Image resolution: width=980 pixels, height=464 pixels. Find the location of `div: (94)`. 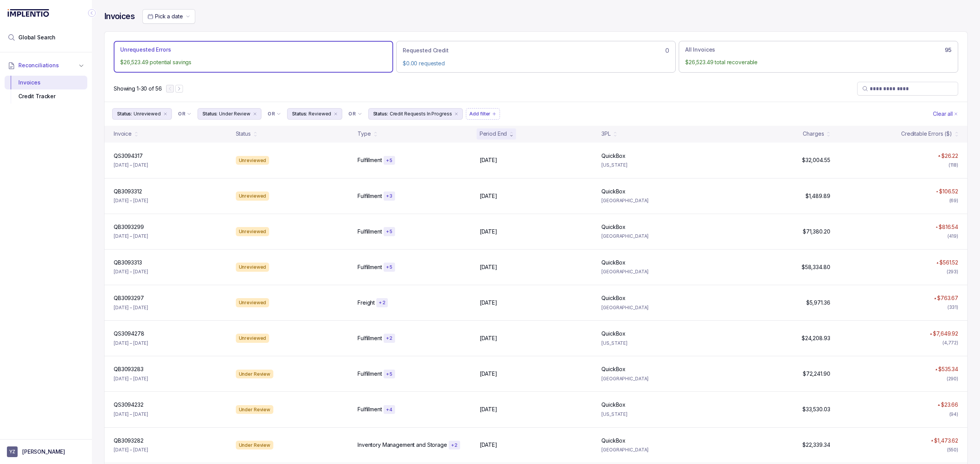

div: (94) is located at coordinates (954, 415).